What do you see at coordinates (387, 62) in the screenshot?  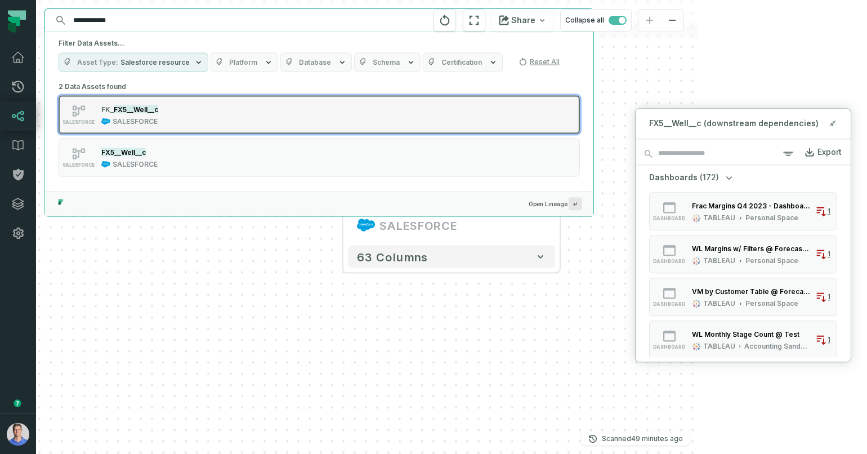 I see `button: Schema` at bounding box center [387, 62].